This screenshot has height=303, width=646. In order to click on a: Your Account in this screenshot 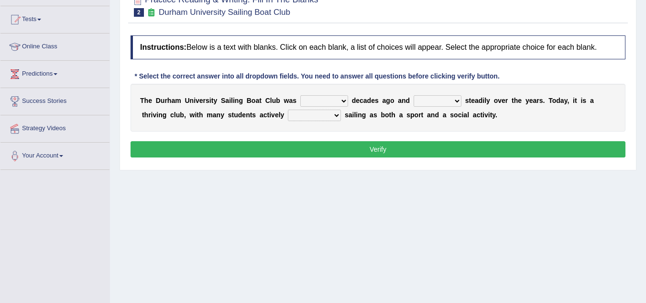, I will do `click(55, 154)`.